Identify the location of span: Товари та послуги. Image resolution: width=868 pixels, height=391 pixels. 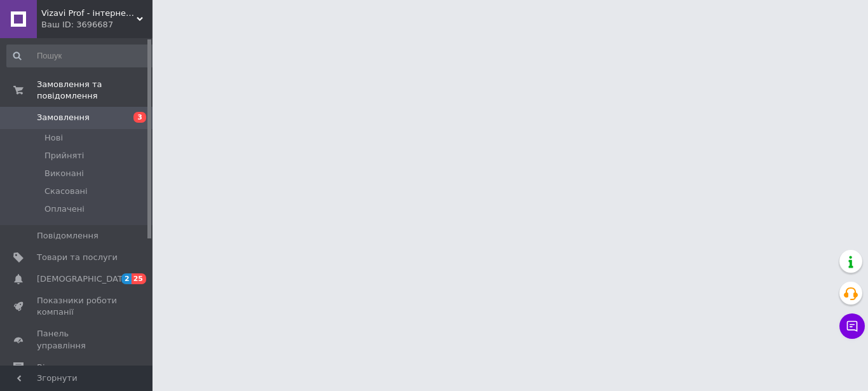
(77, 257).